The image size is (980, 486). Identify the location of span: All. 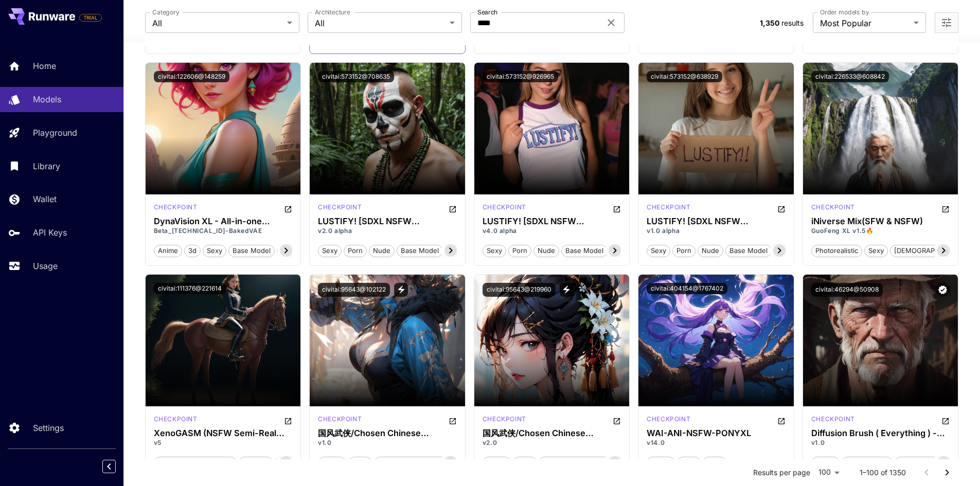
(218, 23).